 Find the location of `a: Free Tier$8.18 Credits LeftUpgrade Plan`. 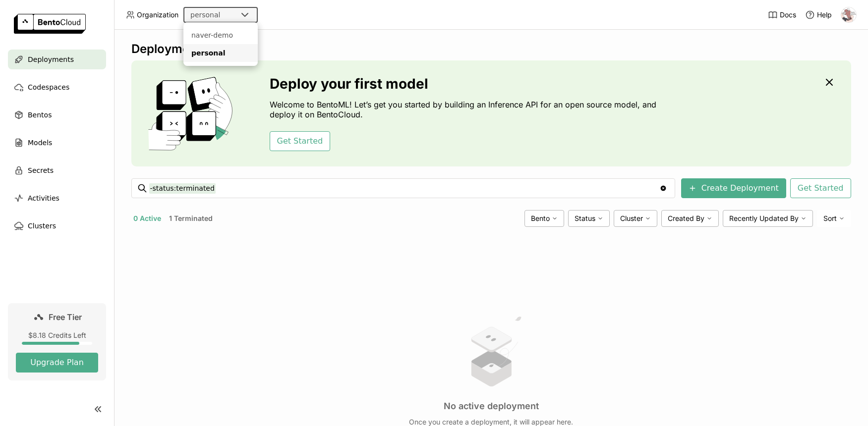

a: Free Tier$8.18 Credits LeftUpgrade Plan is located at coordinates (57, 342).